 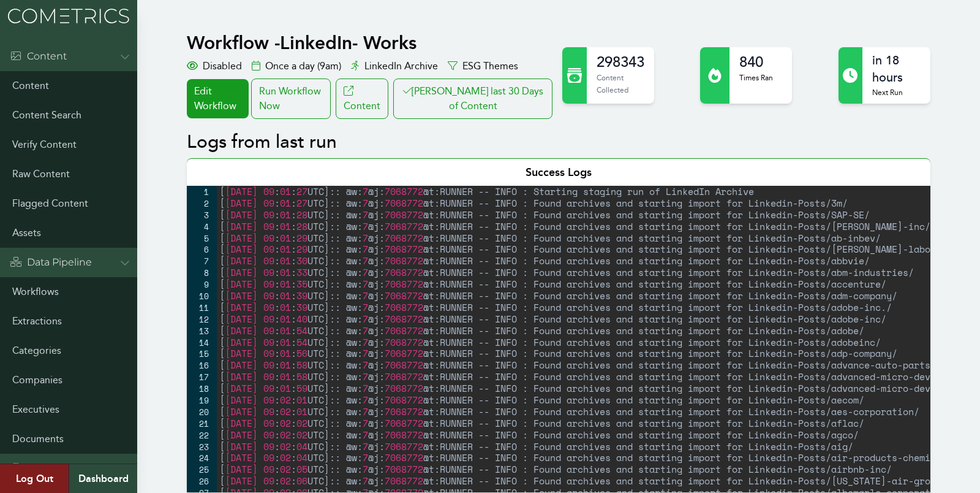 I want to click on h2: 298343, so click(x=621, y=62).